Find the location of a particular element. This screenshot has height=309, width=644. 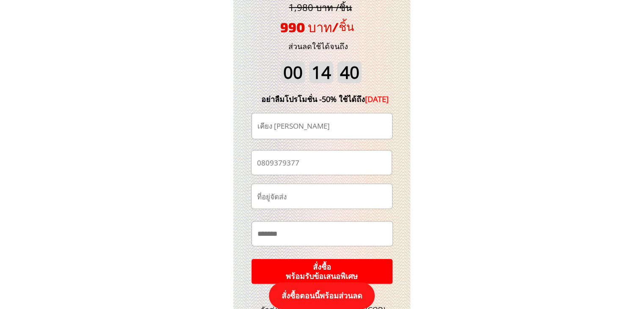

div: อย่าลืมโปรโมชั่น -50% ใช้ได้ถึง is located at coordinates (325, 99).